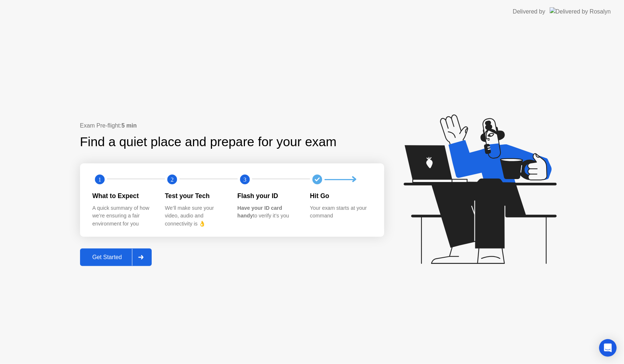  What do you see at coordinates (244, 179) in the screenshot?
I see `text: 3` at bounding box center [244, 179].